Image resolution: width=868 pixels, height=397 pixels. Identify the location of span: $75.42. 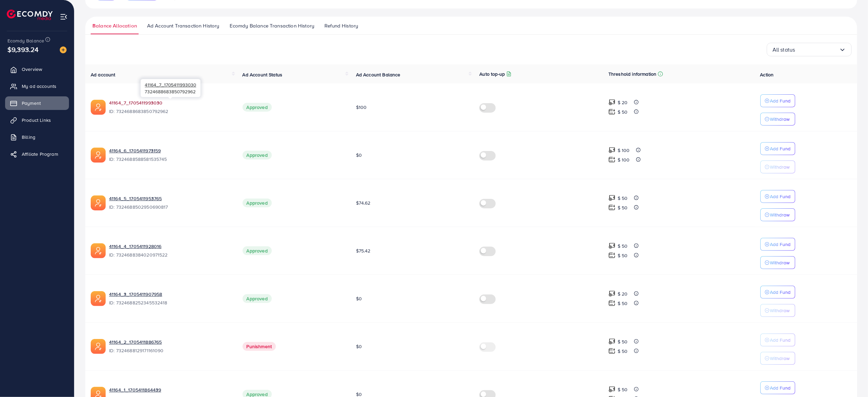
(364, 251).